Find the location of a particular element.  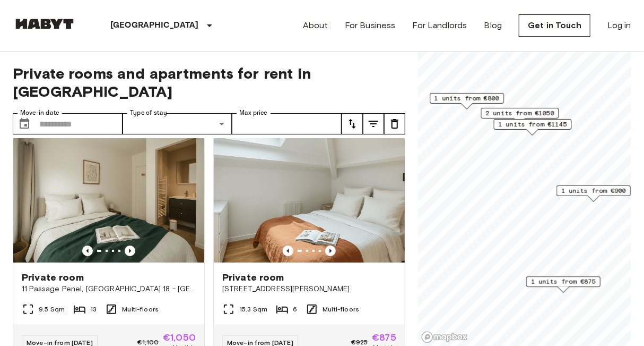

span: 13 is located at coordinates (93, 309).